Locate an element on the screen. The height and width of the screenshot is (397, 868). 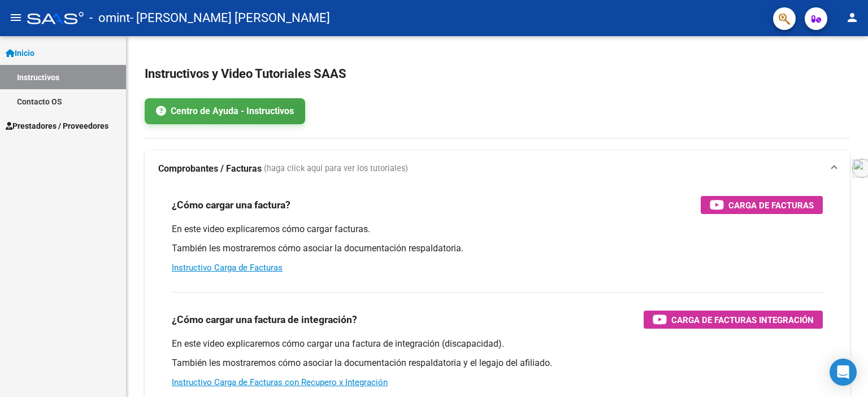
div: Open Intercom Messenger is located at coordinates (843, 372).